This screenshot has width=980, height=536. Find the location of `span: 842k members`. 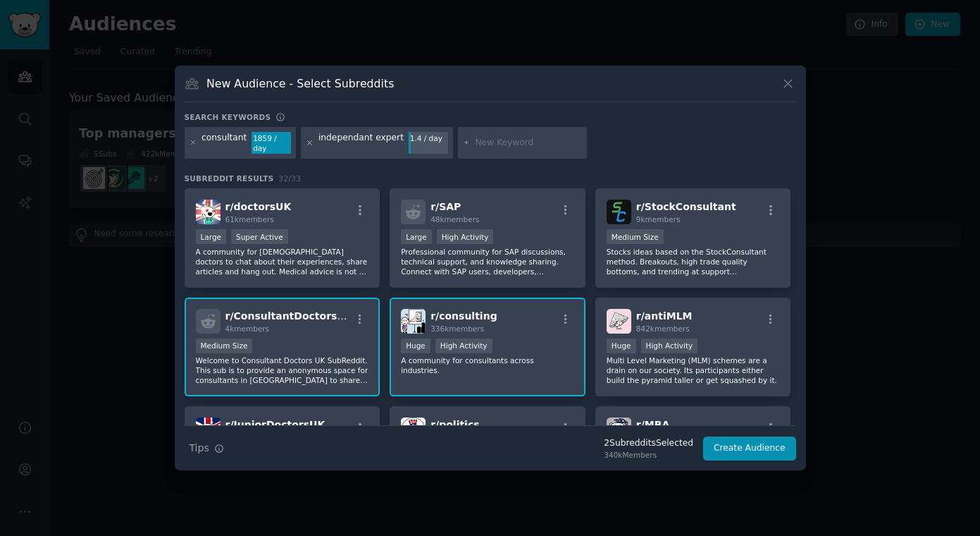

span: 842k members is located at coordinates (664, 328).